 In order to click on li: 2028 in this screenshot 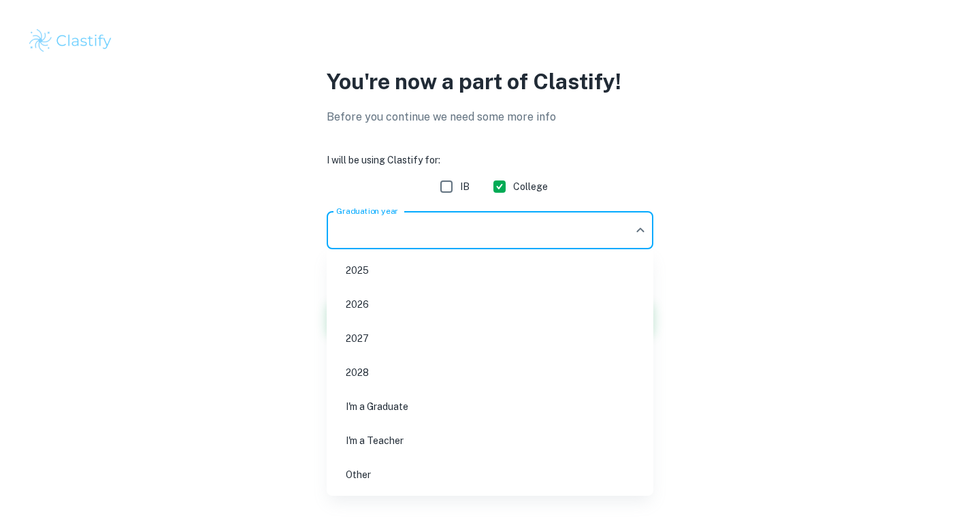, I will do `click(490, 373)`.